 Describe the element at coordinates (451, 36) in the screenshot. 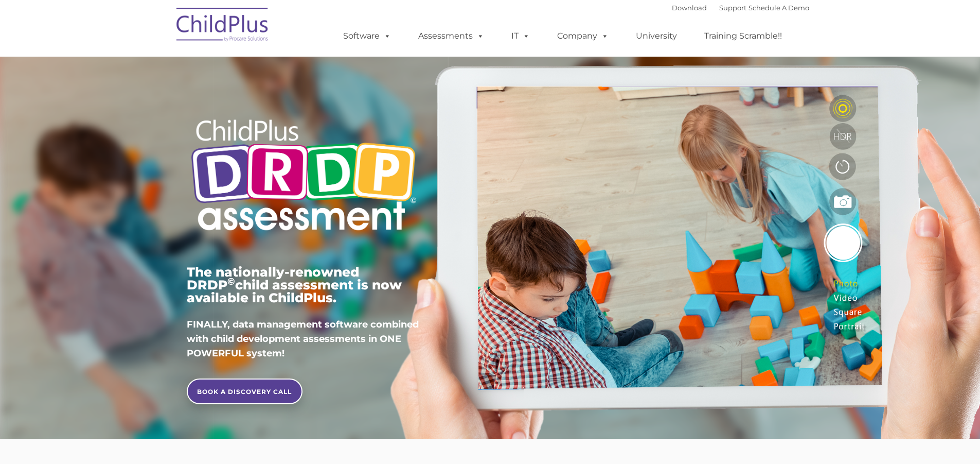

I see `a: Assessments` at that location.